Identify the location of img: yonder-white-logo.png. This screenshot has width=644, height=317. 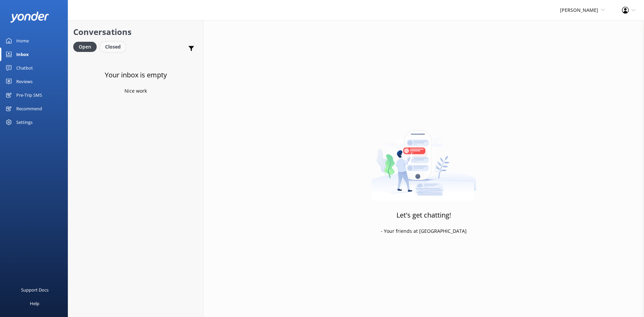
(29, 17).